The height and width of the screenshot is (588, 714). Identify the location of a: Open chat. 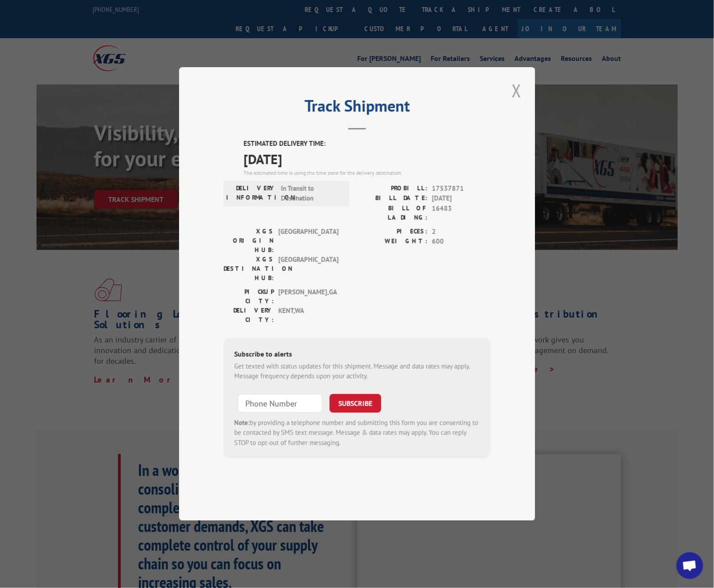
(690, 566).